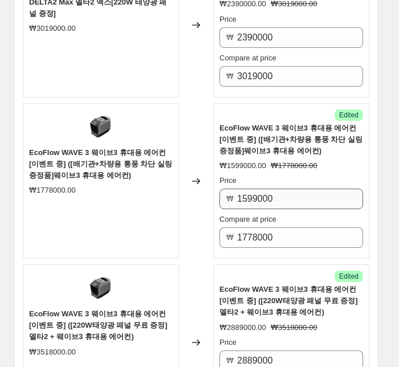  Describe the element at coordinates (294, 166) in the screenshot. I see `strike: ₩1778000.00` at that location.